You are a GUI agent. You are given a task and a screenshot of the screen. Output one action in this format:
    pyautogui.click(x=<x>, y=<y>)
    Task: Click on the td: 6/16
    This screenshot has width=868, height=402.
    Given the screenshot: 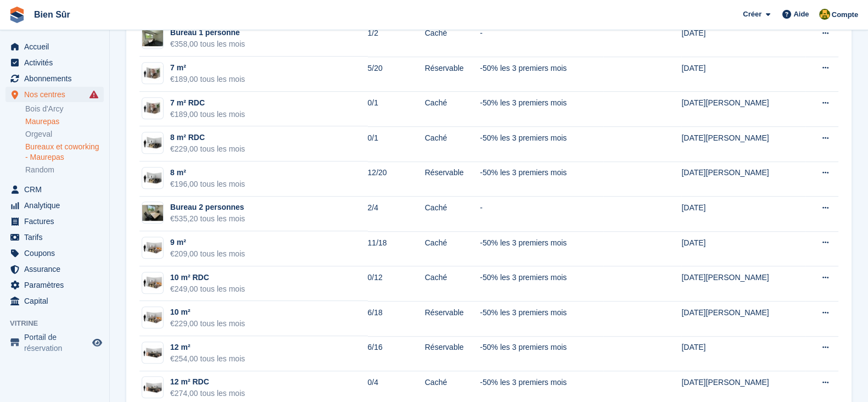 What is the action you would take?
    pyautogui.click(x=396, y=354)
    